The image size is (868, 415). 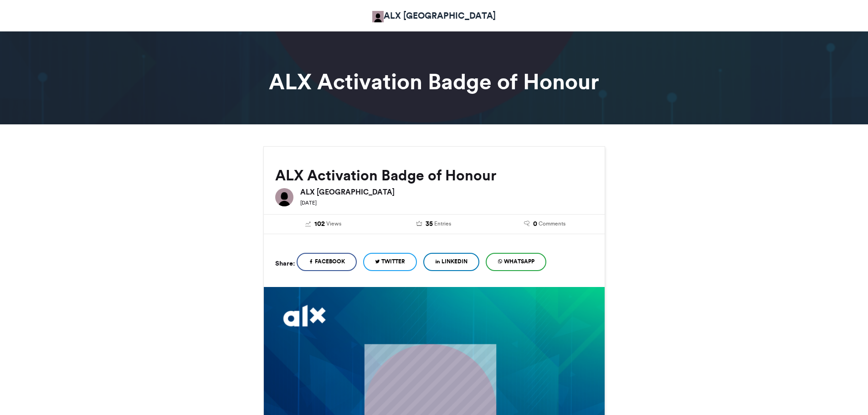 I want to click on span: Comments, so click(x=552, y=224).